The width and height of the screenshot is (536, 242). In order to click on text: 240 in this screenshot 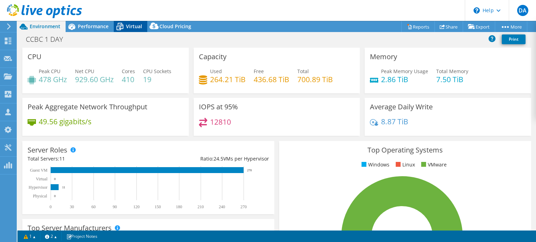, I will do `click(222, 207)`.